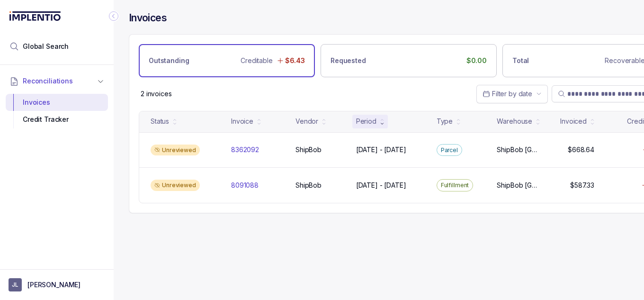  I want to click on span: Filter by date, so click(512, 93).